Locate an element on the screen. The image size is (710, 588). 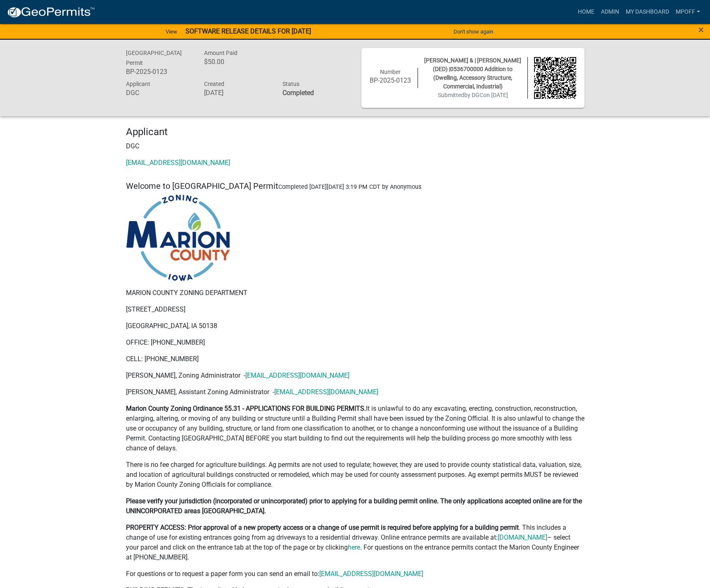
h4: Applicant is located at coordinates (355, 132).